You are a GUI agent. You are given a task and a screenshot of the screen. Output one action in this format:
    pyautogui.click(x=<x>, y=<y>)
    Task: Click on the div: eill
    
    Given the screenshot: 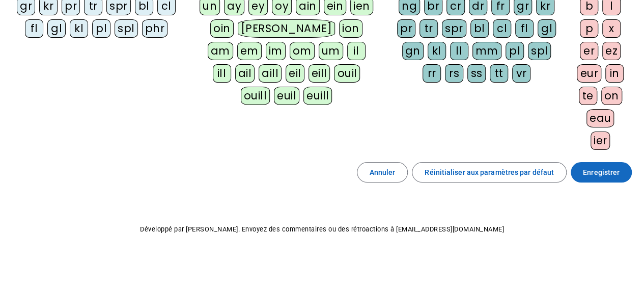 What is the action you would take?
    pyautogui.click(x=319, y=74)
    